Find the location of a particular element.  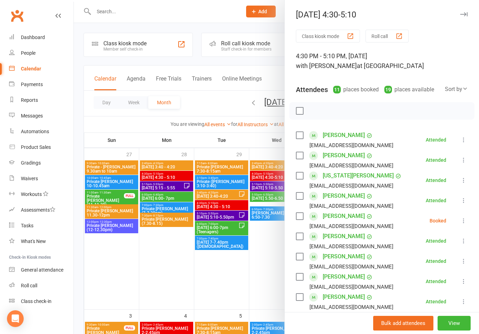

a: Workouts is located at coordinates (41, 194).